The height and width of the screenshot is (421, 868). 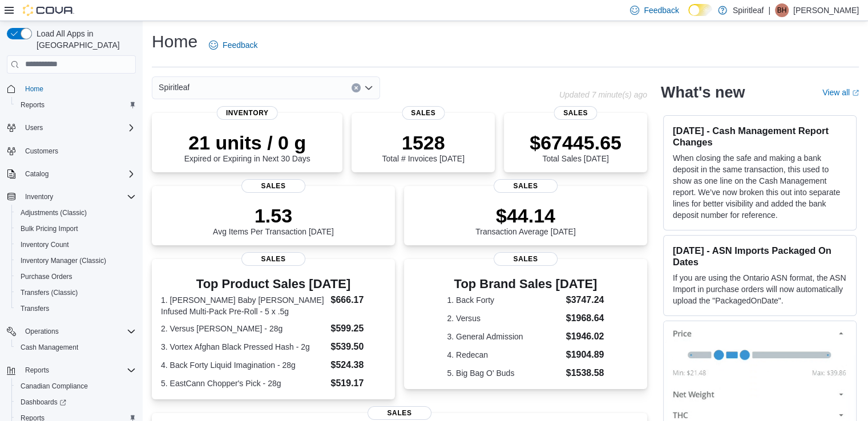 What do you see at coordinates (76, 292) in the screenshot?
I see `button: Transfers (Classic)` at bounding box center [76, 292].